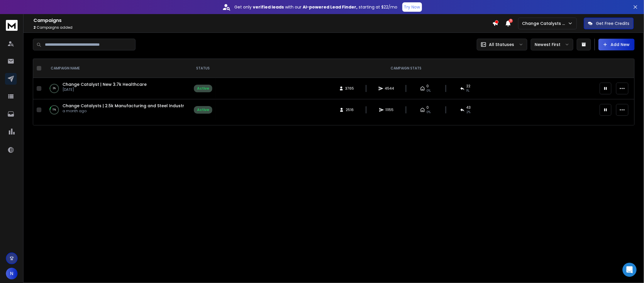 This screenshot has width=644, height=283. What do you see at coordinates (412, 7) in the screenshot?
I see `button: Try Now` at bounding box center [412, 7].